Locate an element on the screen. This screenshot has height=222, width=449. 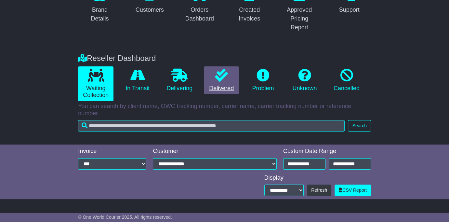
div: Display is located at coordinates (318, 178).